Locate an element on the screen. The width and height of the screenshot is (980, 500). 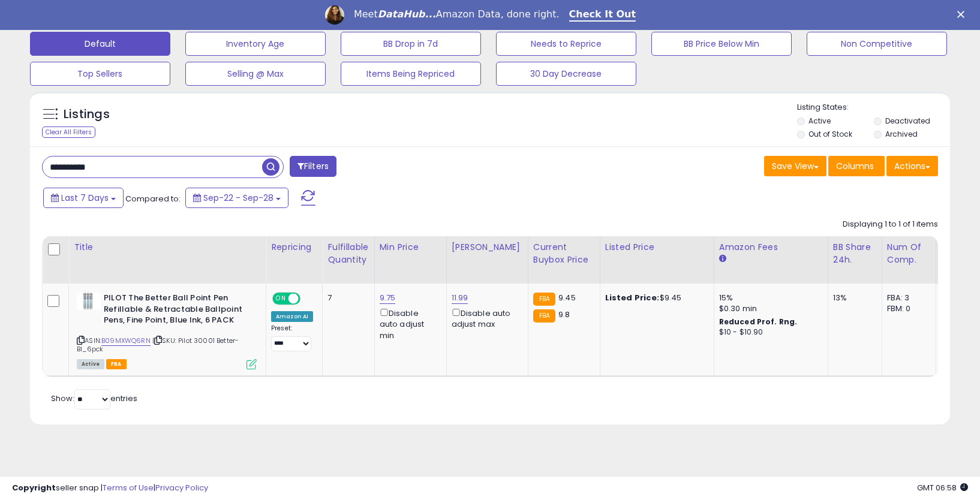
div: Meet Amazon Data, done right. is located at coordinates (456, 14).